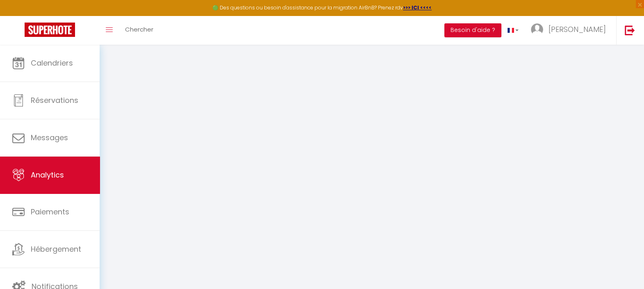 The height and width of the screenshot is (289, 644). I want to click on span: Chercher, so click(139, 29).